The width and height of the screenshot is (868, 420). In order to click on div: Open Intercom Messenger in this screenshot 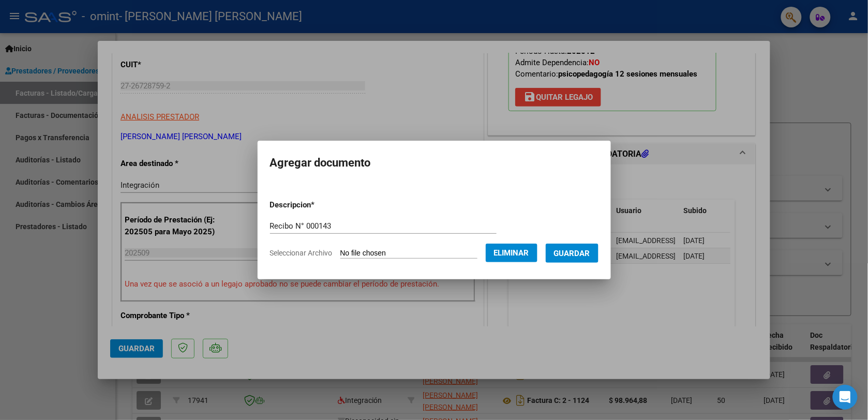, I will do `click(845, 397)`.